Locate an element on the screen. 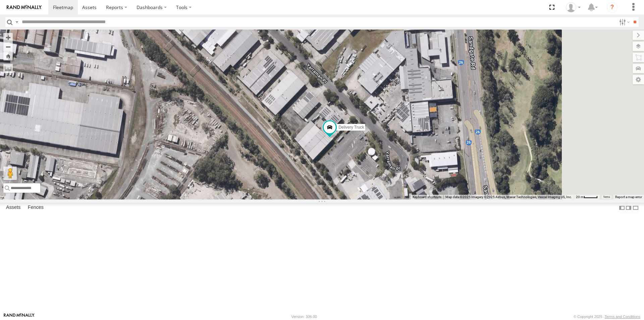 This screenshot has height=320, width=644. button: Zoom Home is located at coordinates (8, 56).